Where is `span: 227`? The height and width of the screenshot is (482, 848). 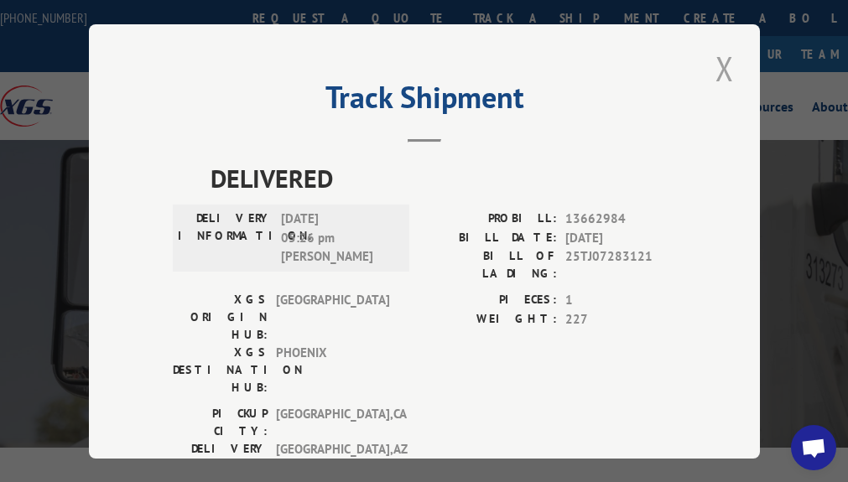 span: 227 is located at coordinates (621, 319).